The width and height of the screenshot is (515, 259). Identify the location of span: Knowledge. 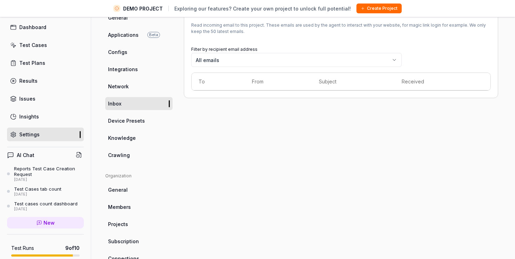
(122, 138).